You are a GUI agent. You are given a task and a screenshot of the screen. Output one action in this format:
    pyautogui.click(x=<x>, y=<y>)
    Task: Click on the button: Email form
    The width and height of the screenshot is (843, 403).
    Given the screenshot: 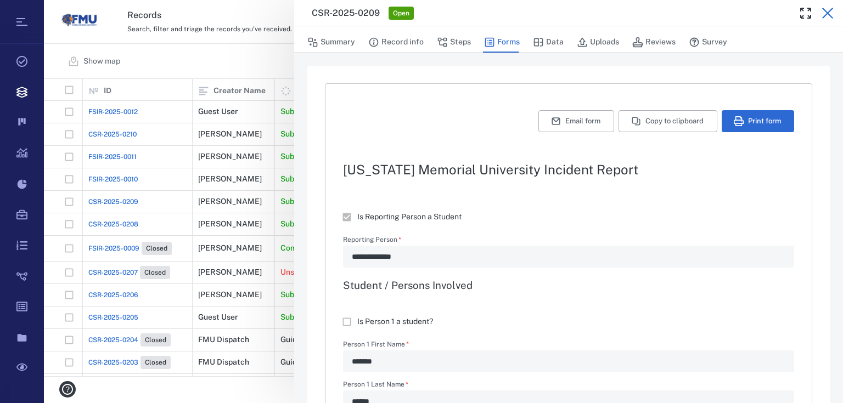 What is the action you would take?
    pyautogui.click(x=576, y=121)
    